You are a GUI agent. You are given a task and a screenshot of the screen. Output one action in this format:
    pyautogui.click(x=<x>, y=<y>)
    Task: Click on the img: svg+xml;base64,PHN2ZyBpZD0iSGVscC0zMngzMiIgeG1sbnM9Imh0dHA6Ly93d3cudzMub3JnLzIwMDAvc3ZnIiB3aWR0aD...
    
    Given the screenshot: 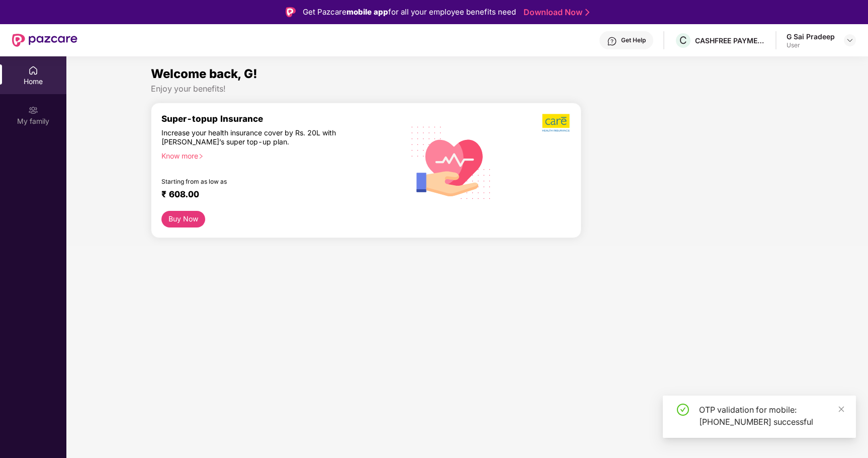 What is the action you would take?
    pyautogui.click(x=612, y=41)
    